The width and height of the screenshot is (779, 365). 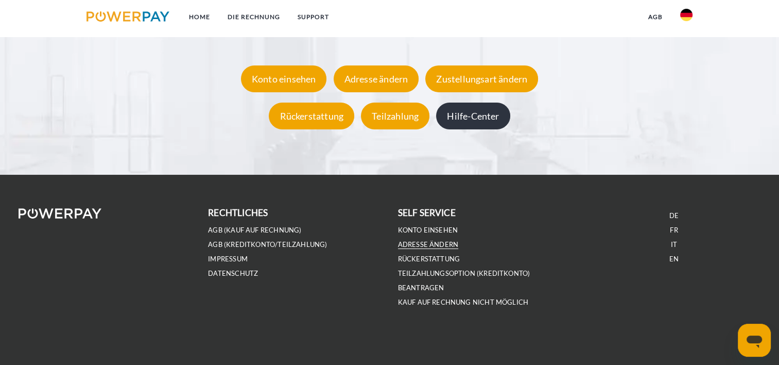 I want to click on a: EN, so click(x=674, y=258).